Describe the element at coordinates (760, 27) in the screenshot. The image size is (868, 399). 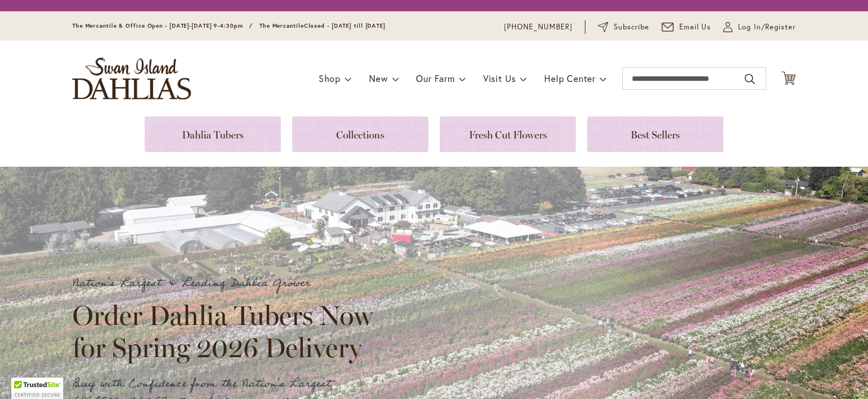
I see `a: Log In/Register` at that location.